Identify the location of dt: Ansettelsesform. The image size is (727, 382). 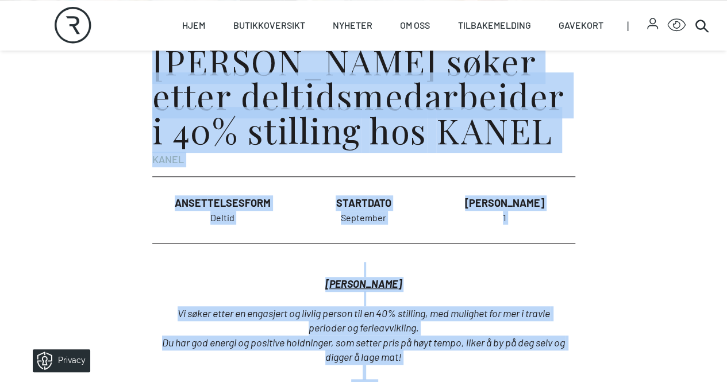
(222, 203).